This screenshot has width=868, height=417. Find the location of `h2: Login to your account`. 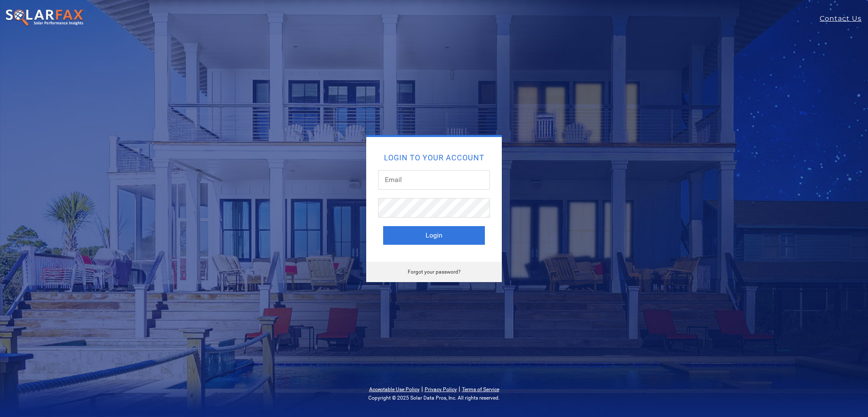

h2: Login to your account is located at coordinates (434, 158).